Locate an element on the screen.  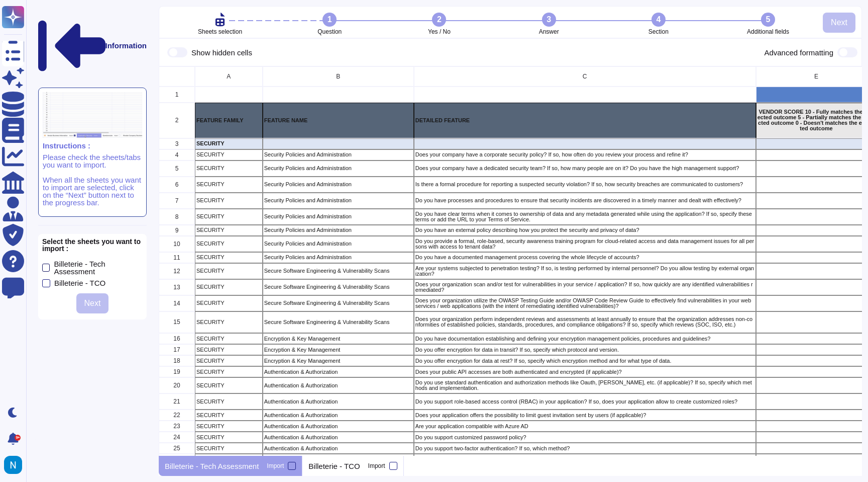
li: Additional fields is located at coordinates (767, 24).